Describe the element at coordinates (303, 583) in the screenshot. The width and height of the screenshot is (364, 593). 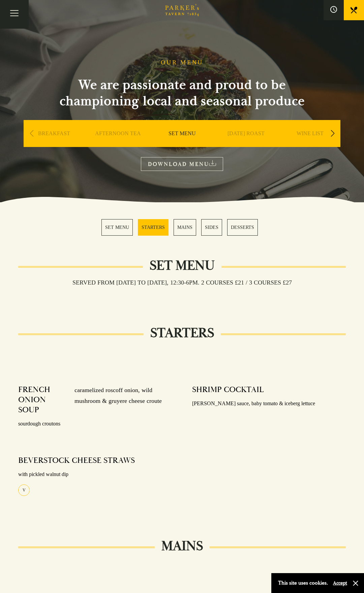
I see `p: This site uses cookies.` at that location.